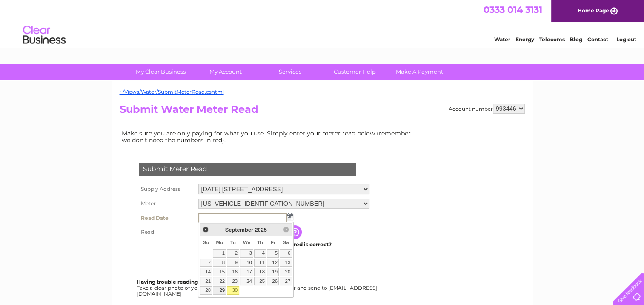 The width and height of the screenshot is (644, 305). I want to click on span: Prev, so click(206, 230).